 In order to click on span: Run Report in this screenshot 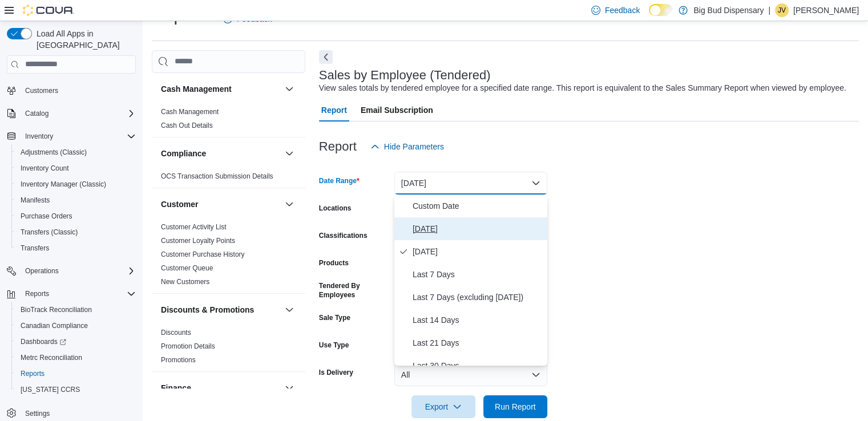, I will do `click(515, 407)`.